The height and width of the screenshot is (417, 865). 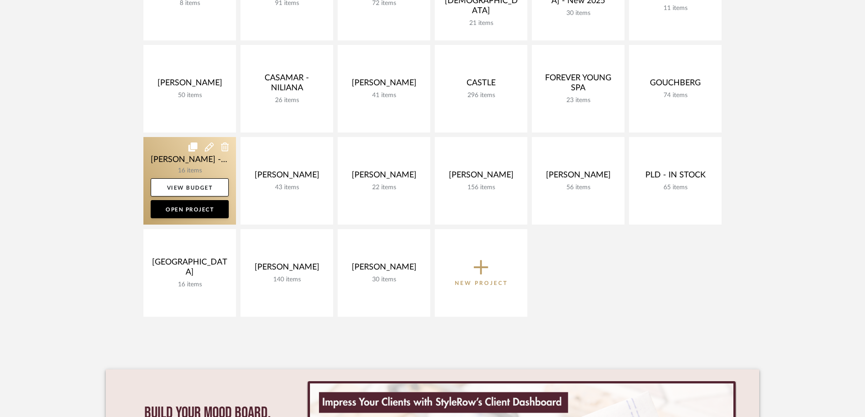 I want to click on div: 140 items, so click(x=287, y=280).